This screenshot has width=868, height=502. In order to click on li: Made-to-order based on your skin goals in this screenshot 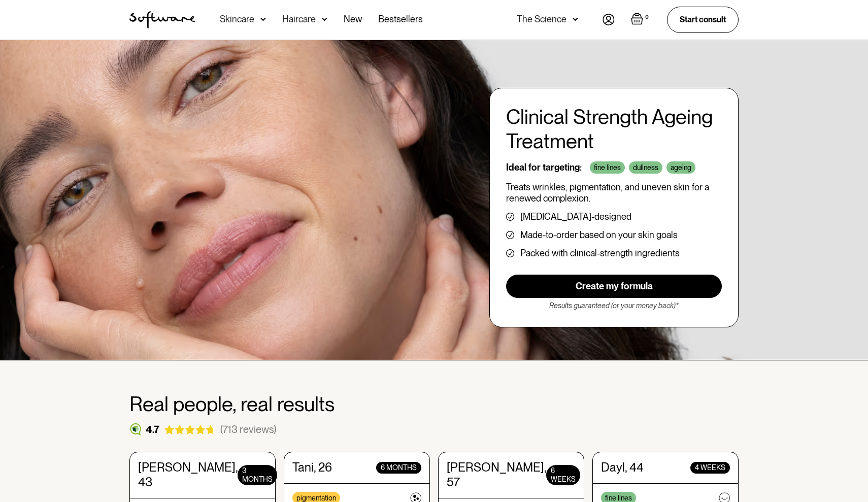, I will do `click(614, 235)`.